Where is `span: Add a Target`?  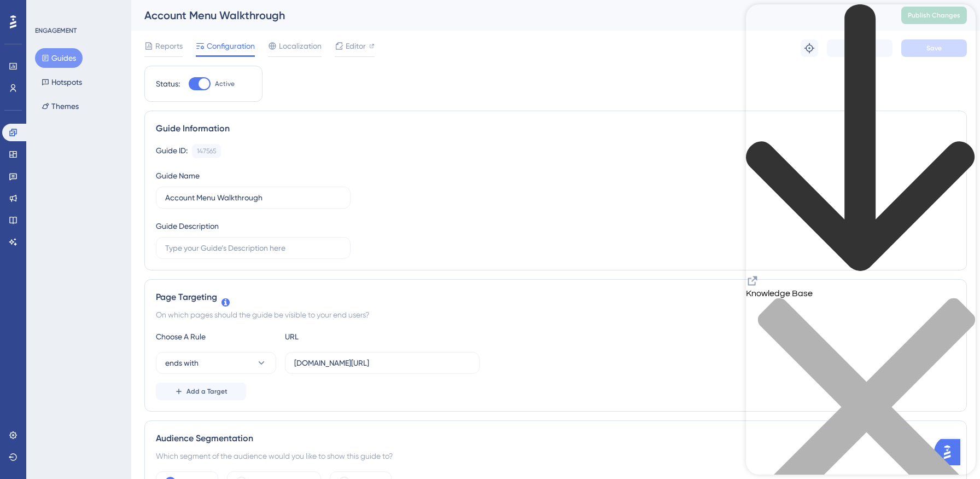
span: Add a Target is located at coordinates (207, 391).